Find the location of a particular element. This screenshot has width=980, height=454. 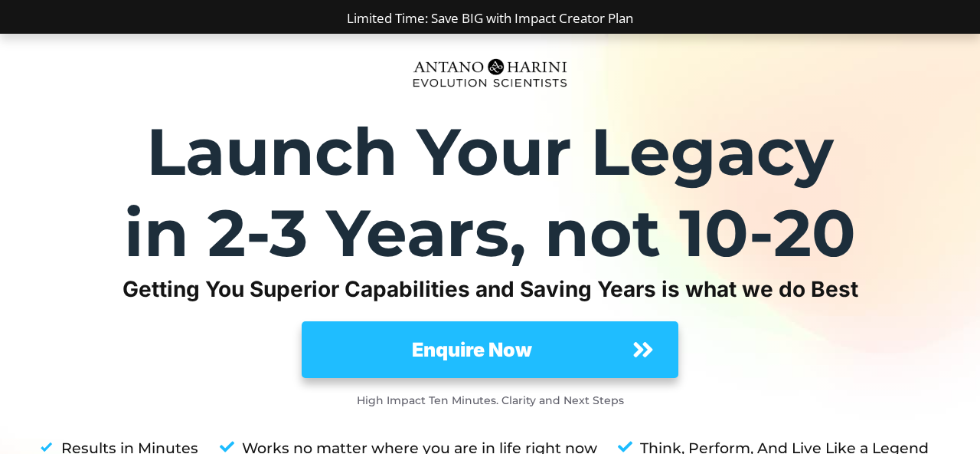

a: Limited Time: Save BIG with Impact Creator Plan is located at coordinates (490, 18).